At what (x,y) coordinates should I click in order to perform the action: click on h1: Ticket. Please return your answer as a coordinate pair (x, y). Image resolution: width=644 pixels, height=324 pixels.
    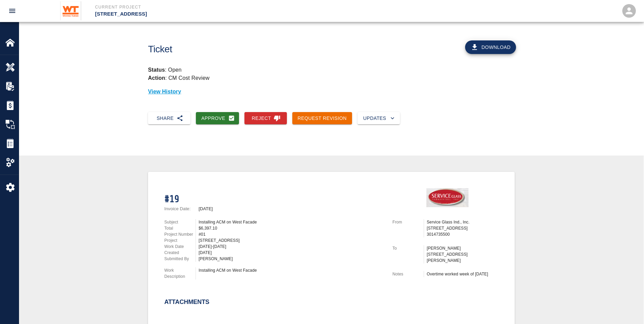
    Looking at the image, I should click on (254, 49).